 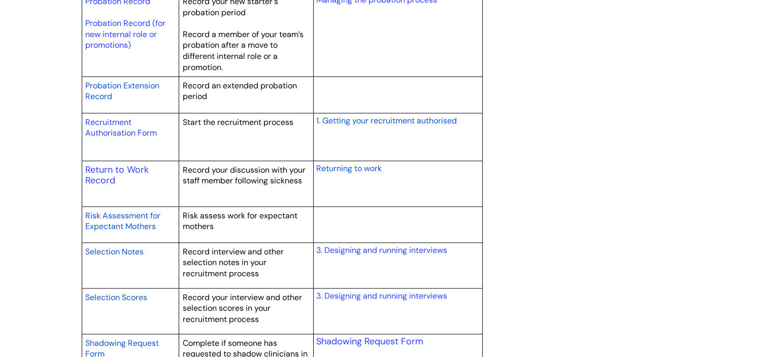 What do you see at coordinates (116, 297) in the screenshot?
I see `a: Selection Scores` at bounding box center [116, 297].